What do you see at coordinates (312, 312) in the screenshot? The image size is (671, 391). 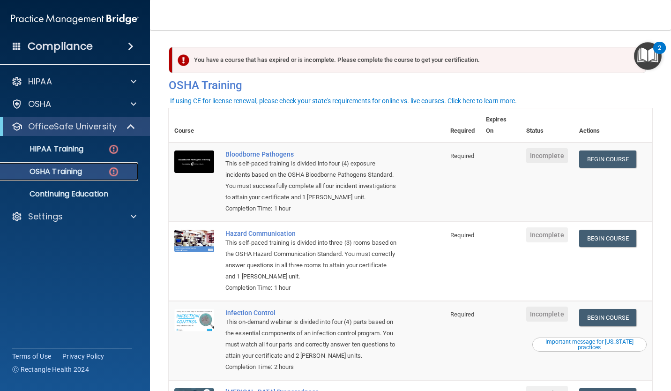 I see `a: Infection Control` at bounding box center [312, 312].